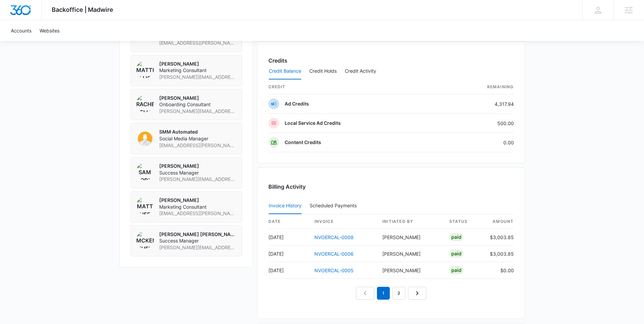 The width and height of the screenshot is (644, 324). I want to click on th: Initiated By, so click(410, 221).